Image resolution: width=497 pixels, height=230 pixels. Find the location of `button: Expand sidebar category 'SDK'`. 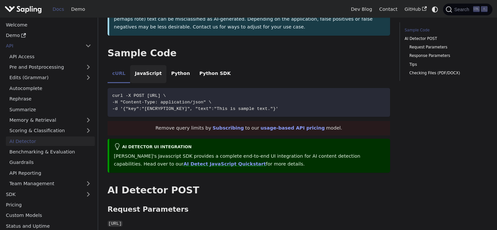

button: Expand sidebar category 'SDK' is located at coordinates (88, 194).